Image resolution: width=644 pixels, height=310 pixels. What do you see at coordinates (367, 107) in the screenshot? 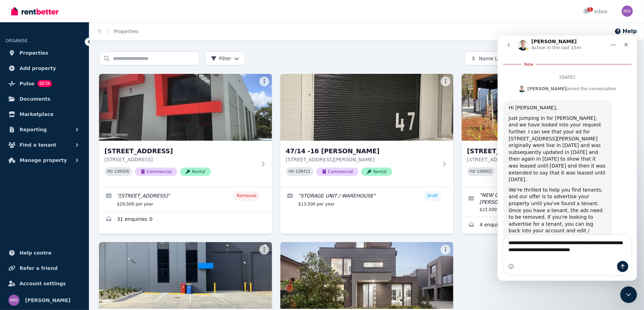
I see `img: 47/14 -16 SIMLA, MITCHAM` at bounding box center [367, 107].